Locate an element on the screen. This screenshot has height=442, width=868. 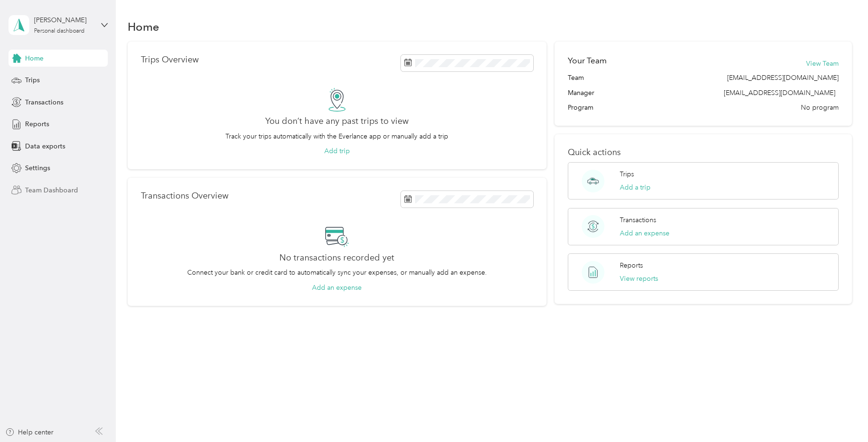
button: Add trip is located at coordinates (337, 151).